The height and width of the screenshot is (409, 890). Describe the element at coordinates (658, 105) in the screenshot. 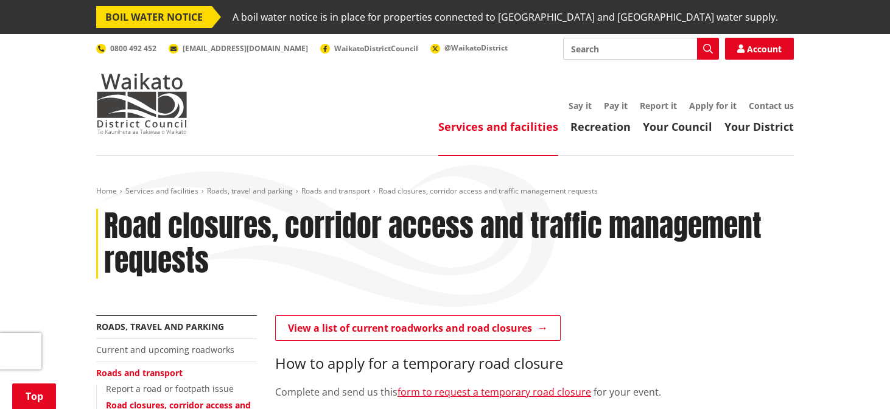

I see `a: Report it` at that location.